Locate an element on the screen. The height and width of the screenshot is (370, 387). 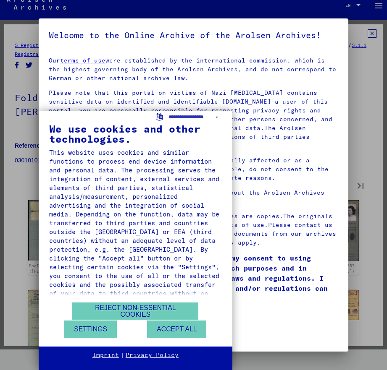
div: This website uses cookies and similar functions to process end device information and personal da... is located at coordinates (135, 228).